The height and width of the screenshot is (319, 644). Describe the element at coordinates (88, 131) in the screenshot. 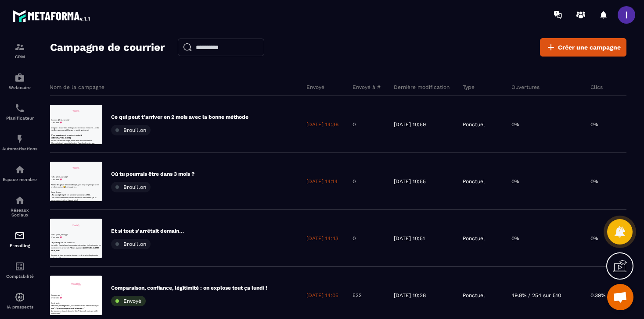

I see `p: Je peux te dire que cette phrase… elle te réveille plus vite qu’un double espresso.` at that location.